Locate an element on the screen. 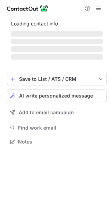 The width and height of the screenshot is (111, 209). span: Notes is located at coordinates (61, 141).